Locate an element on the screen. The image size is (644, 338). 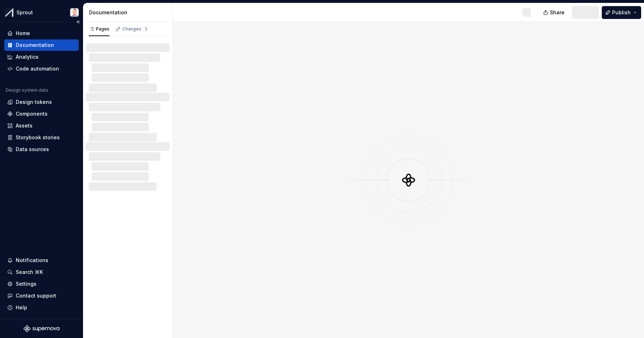
div: Notifications is located at coordinates (32, 260).